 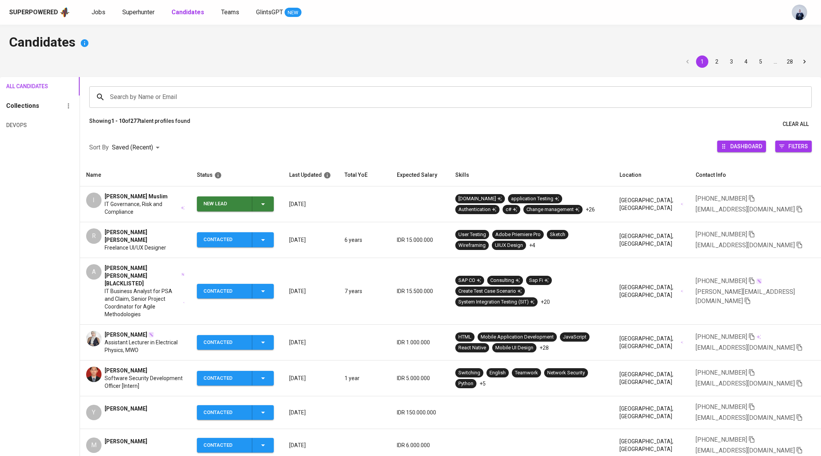 I want to click on div: I, so click(x=94, y=200).